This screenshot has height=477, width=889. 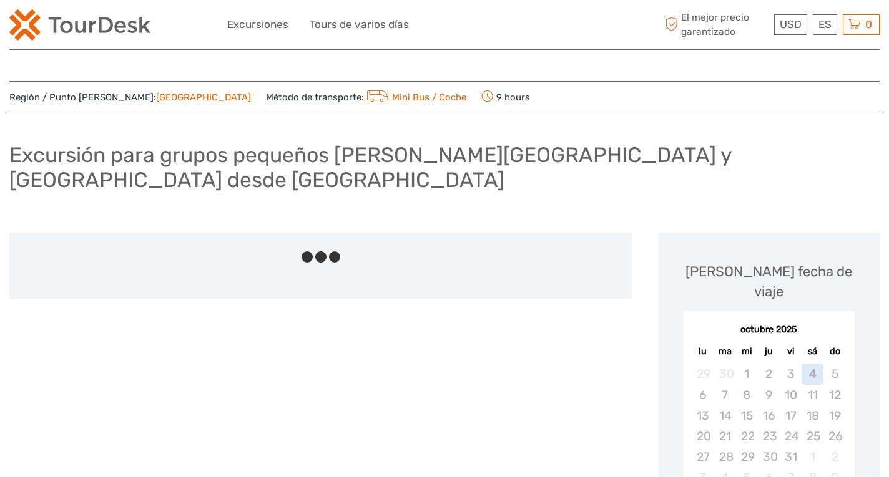 I want to click on div: Not available miércoles, 15 de octubre de 2025, so click(x=746, y=416).